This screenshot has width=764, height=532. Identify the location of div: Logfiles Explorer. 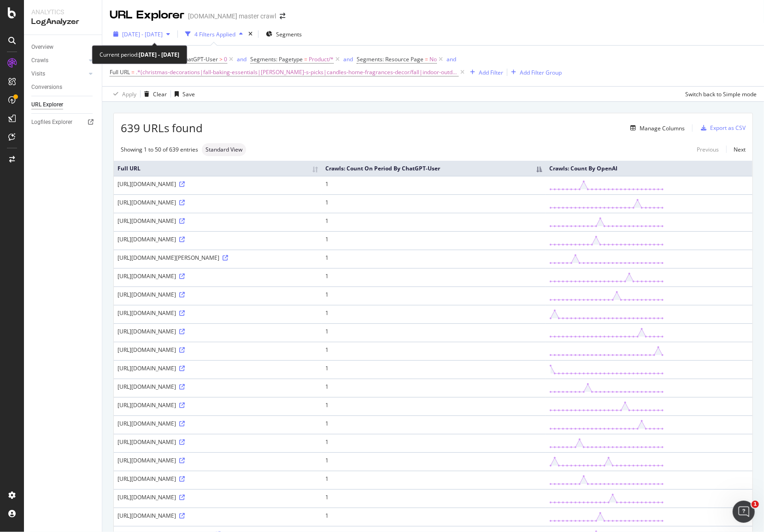
(51, 122).